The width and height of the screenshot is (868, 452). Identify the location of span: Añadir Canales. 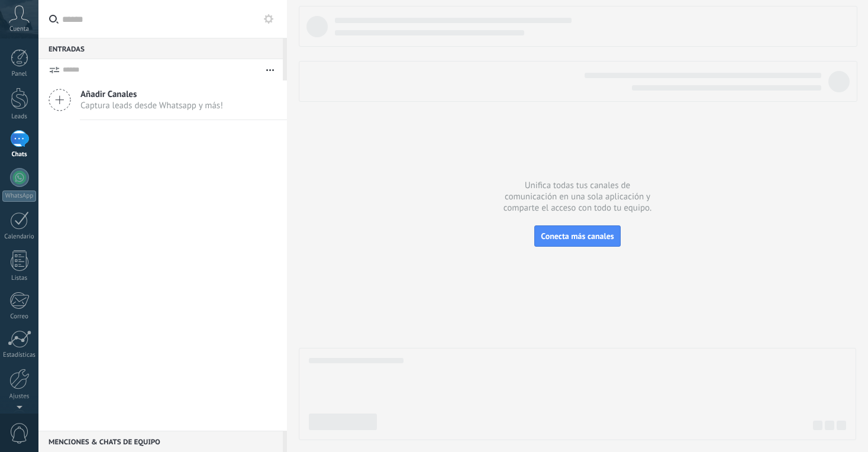
(151, 94).